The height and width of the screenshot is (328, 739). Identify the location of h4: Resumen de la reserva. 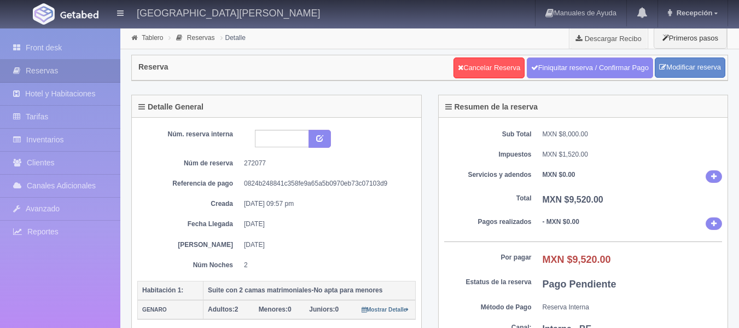
(492, 107).